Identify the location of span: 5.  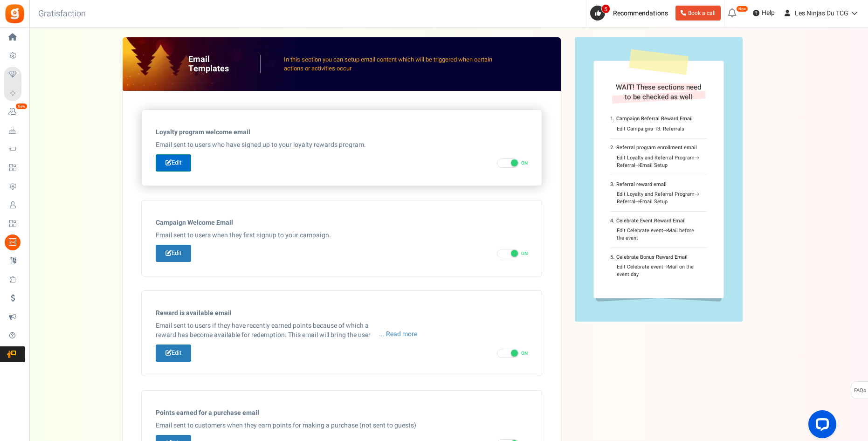
(605, 9).